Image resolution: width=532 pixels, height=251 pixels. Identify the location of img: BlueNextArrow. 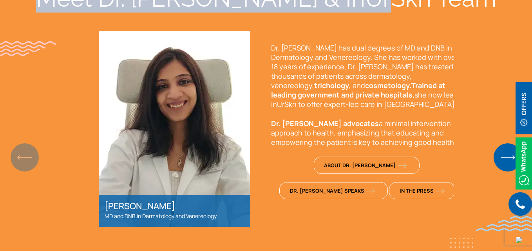
(508, 158).